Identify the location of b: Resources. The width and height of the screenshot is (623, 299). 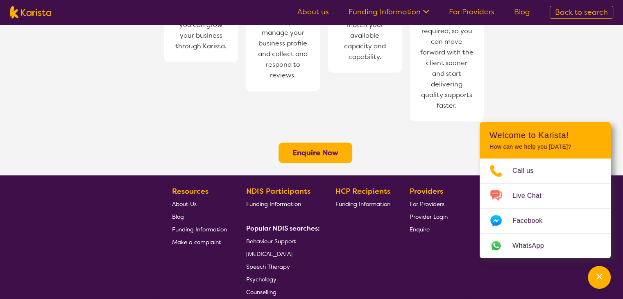
(190, 191).